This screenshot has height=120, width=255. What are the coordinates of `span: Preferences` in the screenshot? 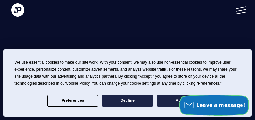 It's located at (209, 83).